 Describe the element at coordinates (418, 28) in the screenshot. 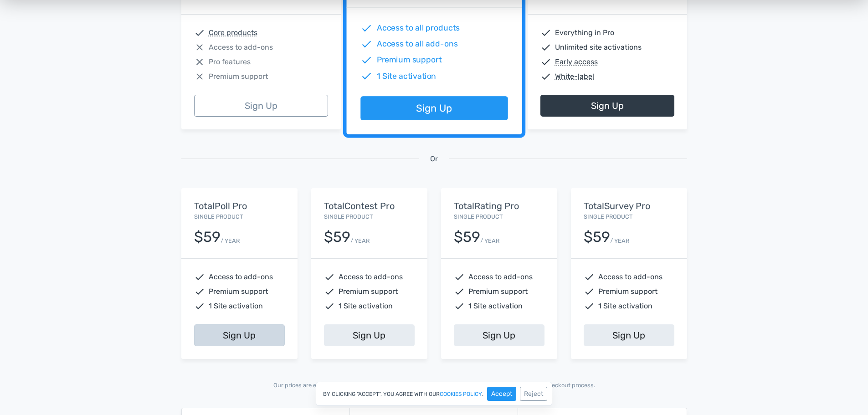

I see `span: Access to all products` at that location.